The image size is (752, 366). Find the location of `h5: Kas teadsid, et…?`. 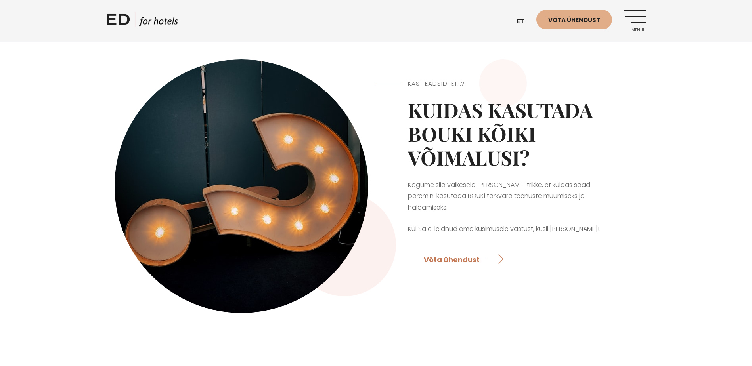

h5: Kas teadsid, et…? is located at coordinates (511, 84).